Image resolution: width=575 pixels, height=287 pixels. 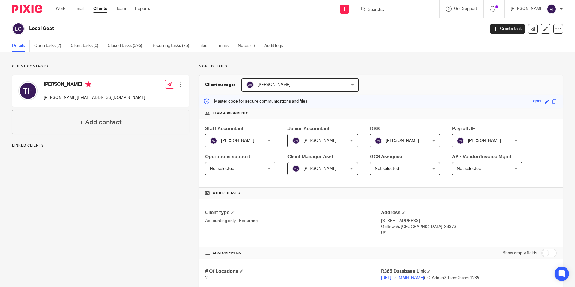 What do you see at coordinates (293, 253) in the screenshot?
I see `h4: CUSTOM FIELDS` at bounding box center [293, 253].